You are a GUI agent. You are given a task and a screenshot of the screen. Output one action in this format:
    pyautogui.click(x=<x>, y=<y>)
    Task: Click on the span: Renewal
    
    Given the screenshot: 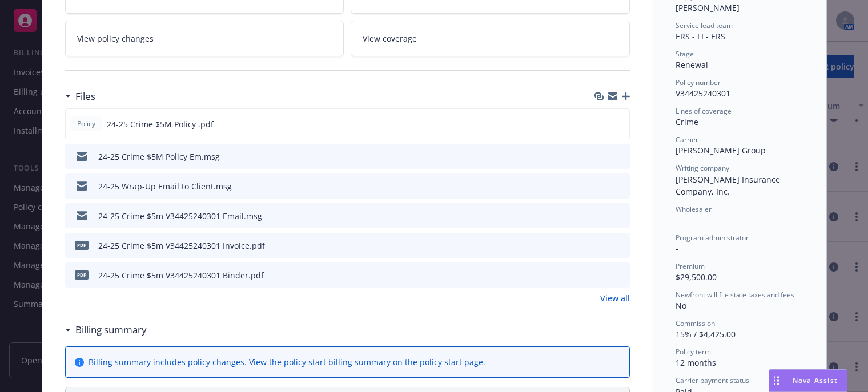 What is the action you would take?
    pyautogui.click(x=691, y=64)
    